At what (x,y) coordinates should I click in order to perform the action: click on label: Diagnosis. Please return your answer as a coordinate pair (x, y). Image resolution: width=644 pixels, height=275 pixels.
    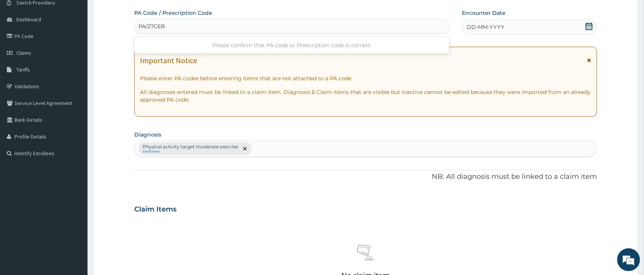
    Looking at the image, I should click on (147, 134).